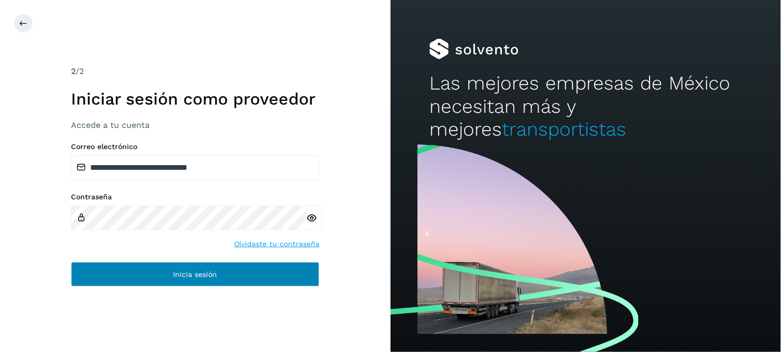  Describe the element at coordinates (73, 71) in the screenshot. I see `span: 2` at that location.